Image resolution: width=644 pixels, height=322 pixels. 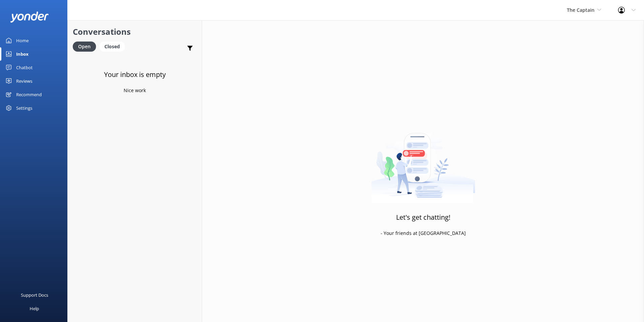 I want to click on div: Open, so click(x=84, y=47).